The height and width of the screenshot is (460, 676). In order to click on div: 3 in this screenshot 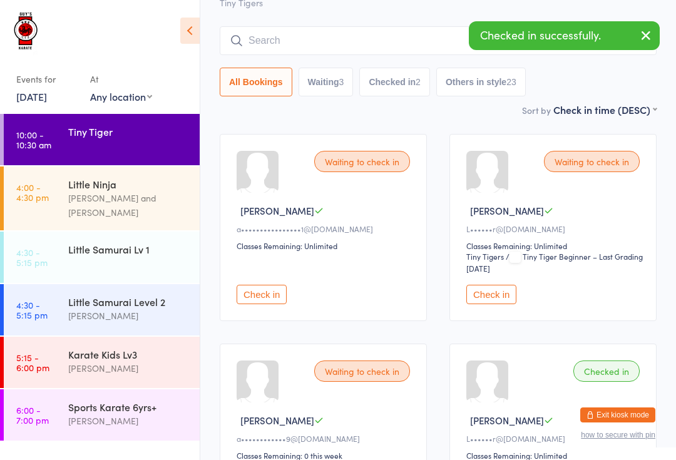, I will do `click(342, 82)`.